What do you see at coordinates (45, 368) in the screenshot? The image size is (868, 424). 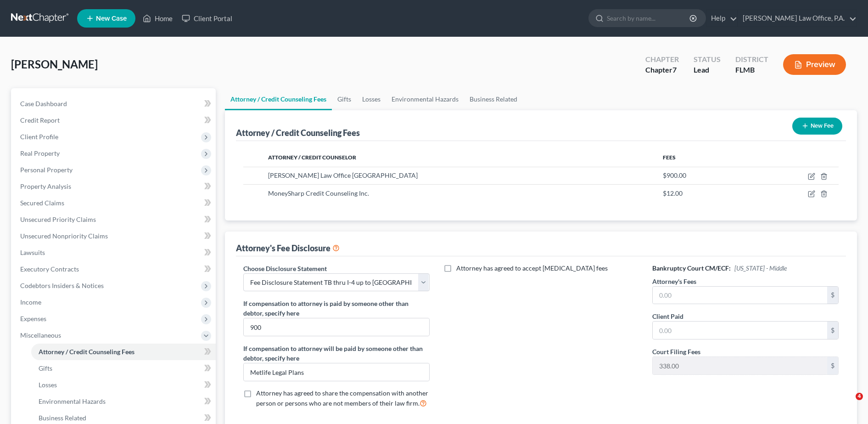 I see `span: Gifts` at bounding box center [45, 368].